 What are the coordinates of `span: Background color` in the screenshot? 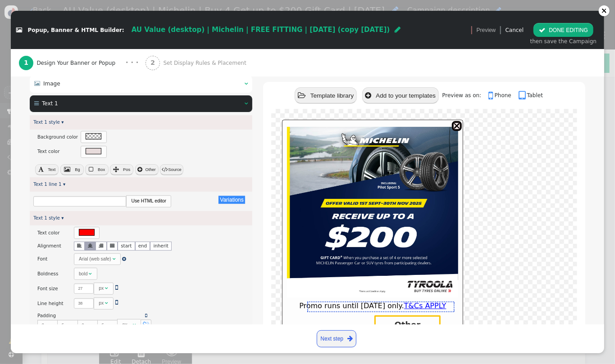 It's located at (58, 137).